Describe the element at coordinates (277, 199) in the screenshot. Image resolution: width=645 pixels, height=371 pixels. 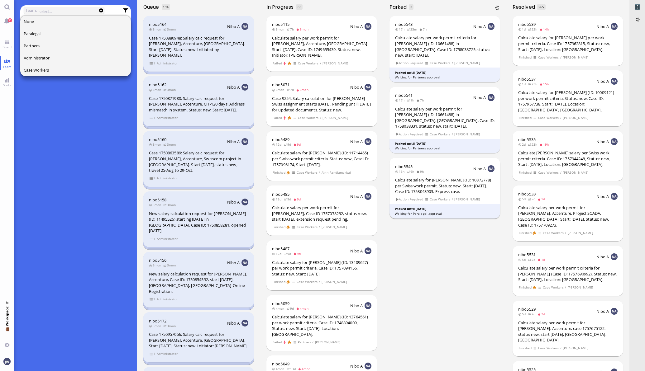
I see `span: 12d` at that location.